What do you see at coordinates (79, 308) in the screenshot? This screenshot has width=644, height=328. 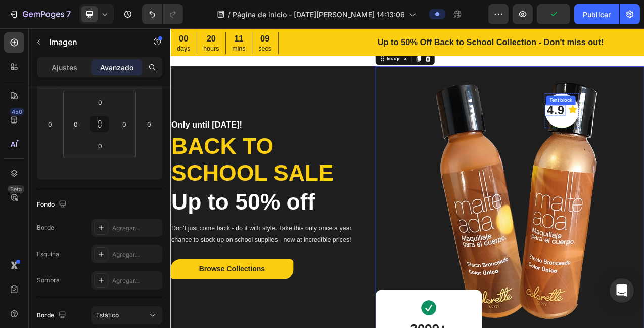 I see `div: Browse Collections` at bounding box center [79, 308].